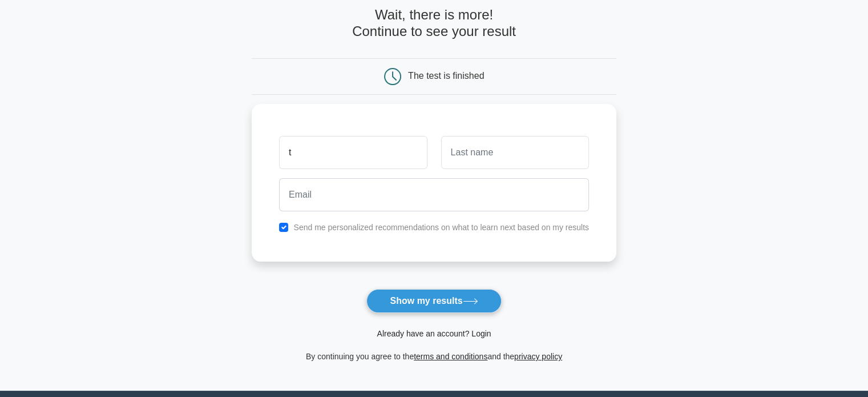 The width and height of the screenshot is (868, 397). I want to click on input: Last name, so click(515, 153).